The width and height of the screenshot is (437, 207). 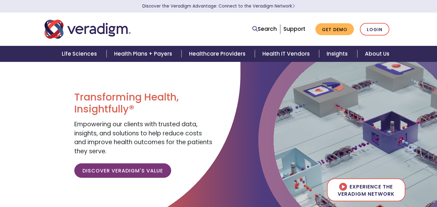 What do you see at coordinates (294, 6) in the screenshot?
I see `span: Learn More` at bounding box center [294, 6].